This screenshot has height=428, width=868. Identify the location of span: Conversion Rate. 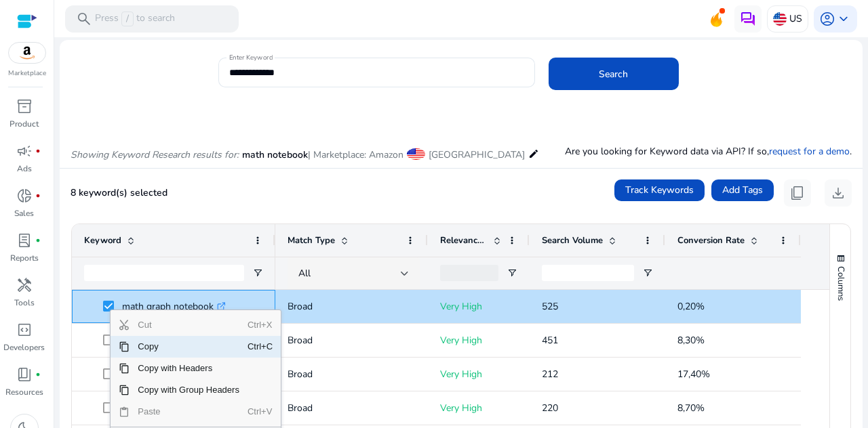
(710, 241).